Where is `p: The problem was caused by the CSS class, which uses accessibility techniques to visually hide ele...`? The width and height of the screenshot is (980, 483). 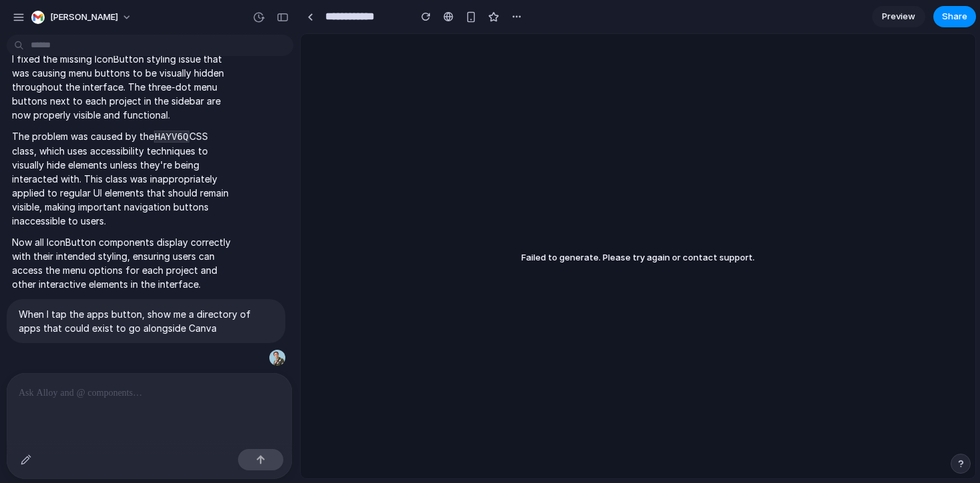
p: The problem was caused by the CSS class, which uses accessibility techniques to visually hide ele... is located at coordinates (123, 178).